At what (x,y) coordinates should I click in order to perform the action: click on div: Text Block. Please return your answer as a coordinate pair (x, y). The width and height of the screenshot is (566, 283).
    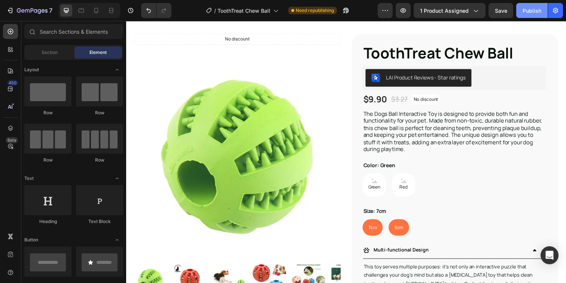
    Looking at the image, I should click on (100, 221).